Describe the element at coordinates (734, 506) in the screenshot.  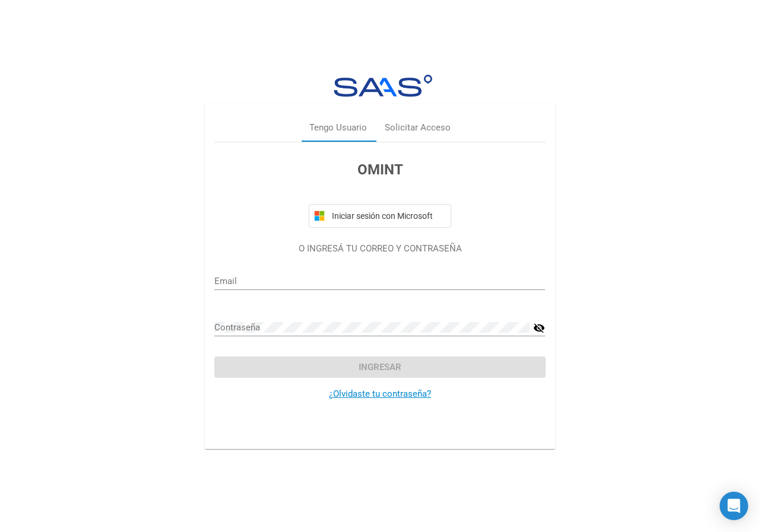
I see `div: Open Intercom Messenger` at that location.